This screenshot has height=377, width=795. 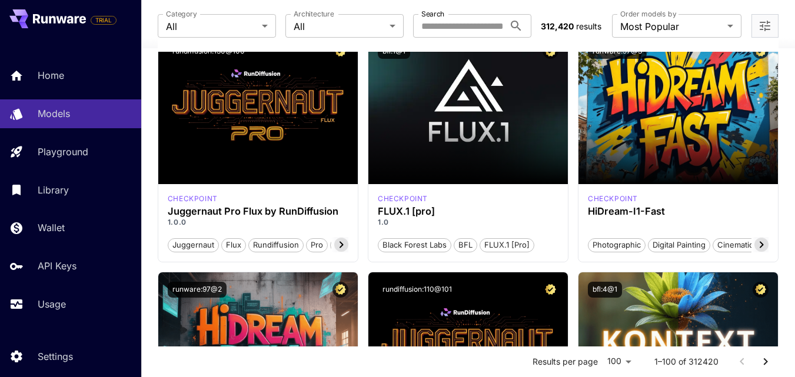 I want to click on p: Settings, so click(x=55, y=356).